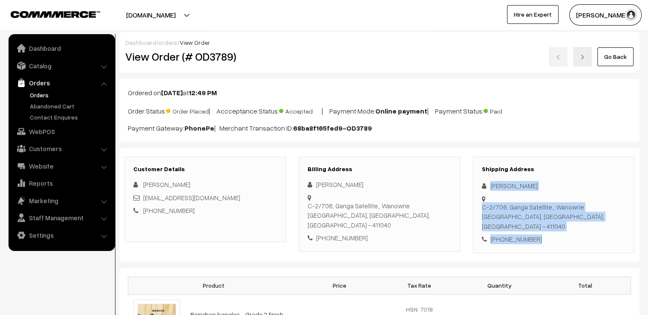  Describe the element at coordinates (214, 285) in the screenshot. I see `th: Product` at that location.